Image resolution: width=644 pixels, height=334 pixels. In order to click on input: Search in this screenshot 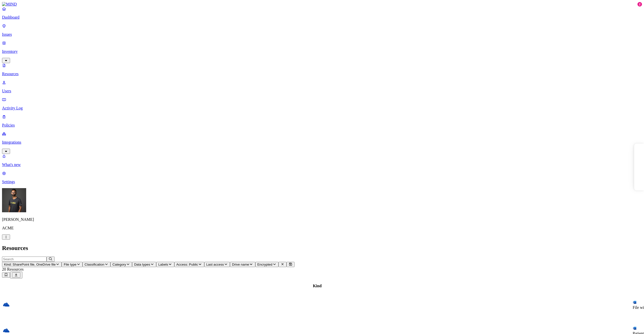, I will do `click(24, 259)`.